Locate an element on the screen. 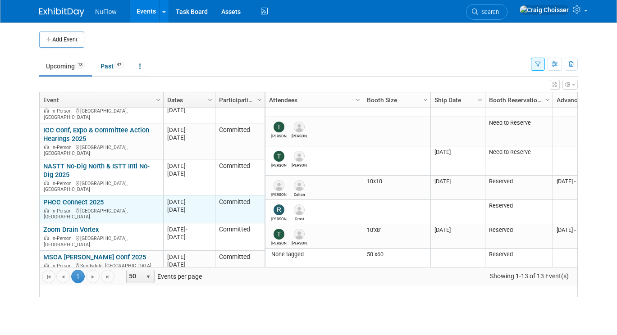 This screenshot has width=617, height=335. span: Events per page is located at coordinates (163, 277).